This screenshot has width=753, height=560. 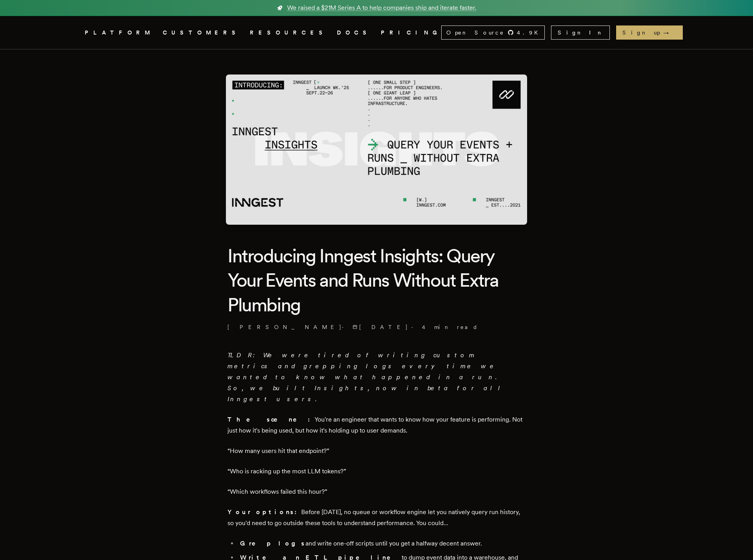 What do you see at coordinates (119, 33) in the screenshot?
I see `span: PLATFORM` at bounding box center [119, 33].